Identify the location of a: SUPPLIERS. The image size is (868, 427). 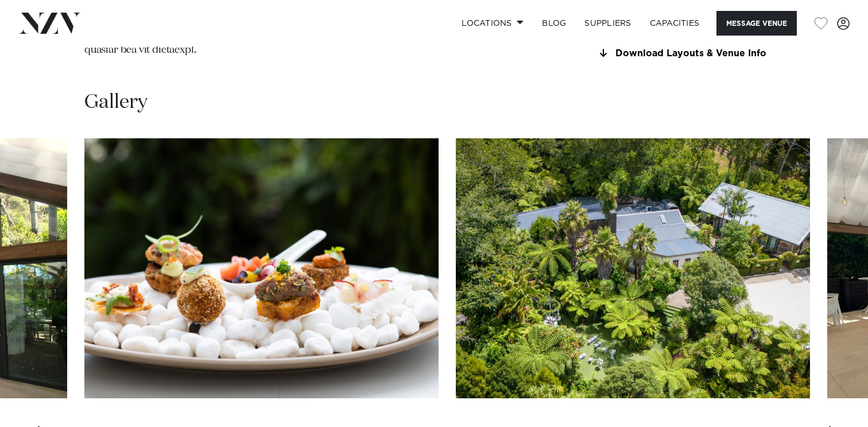
(608, 23).